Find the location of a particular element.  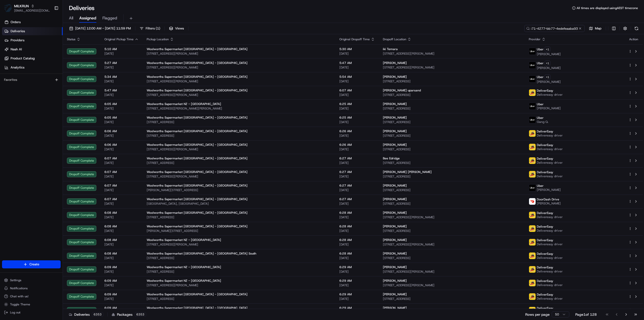

span: All times are displayed using AEST timezone is located at coordinates (607, 8).